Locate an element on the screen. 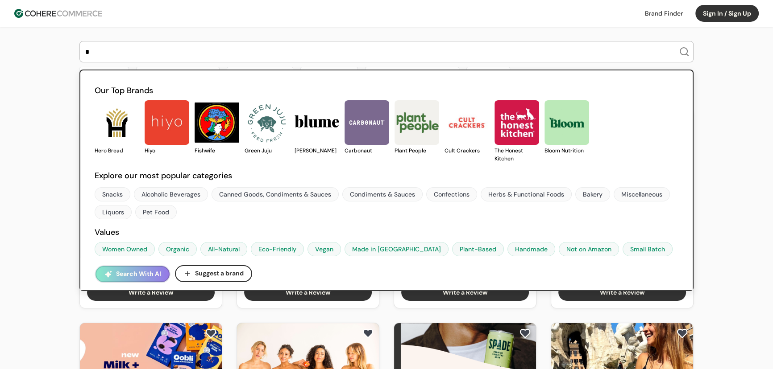 The width and height of the screenshot is (773, 369). h2: Our Top Brands is located at coordinates (386, 91).